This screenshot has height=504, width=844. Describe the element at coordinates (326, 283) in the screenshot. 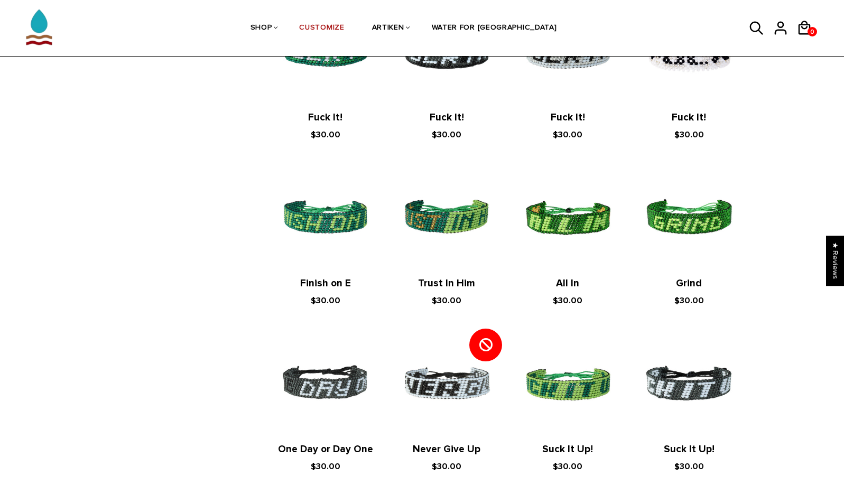

I see `a: Finish on E` at that location.